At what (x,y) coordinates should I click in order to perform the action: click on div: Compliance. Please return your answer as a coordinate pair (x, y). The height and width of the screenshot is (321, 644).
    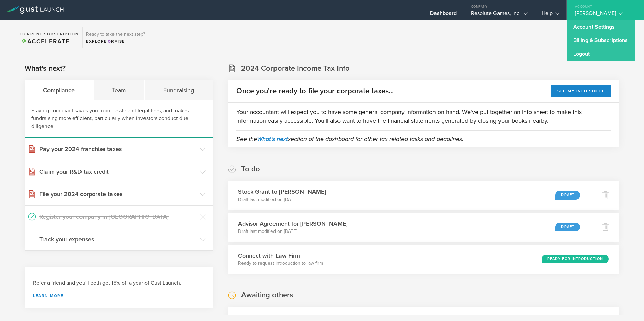
    Looking at the image, I should click on (59, 90).